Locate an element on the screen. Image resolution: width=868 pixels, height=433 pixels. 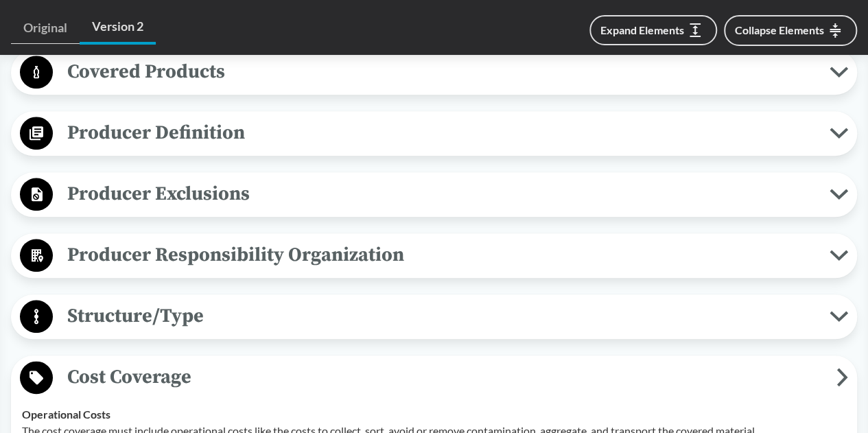
button: Collapse Elements is located at coordinates (791, 31).